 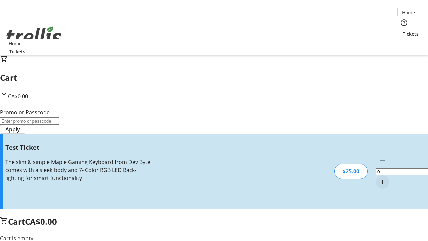 I want to click on div: $25.00, so click(x=351, y=171).